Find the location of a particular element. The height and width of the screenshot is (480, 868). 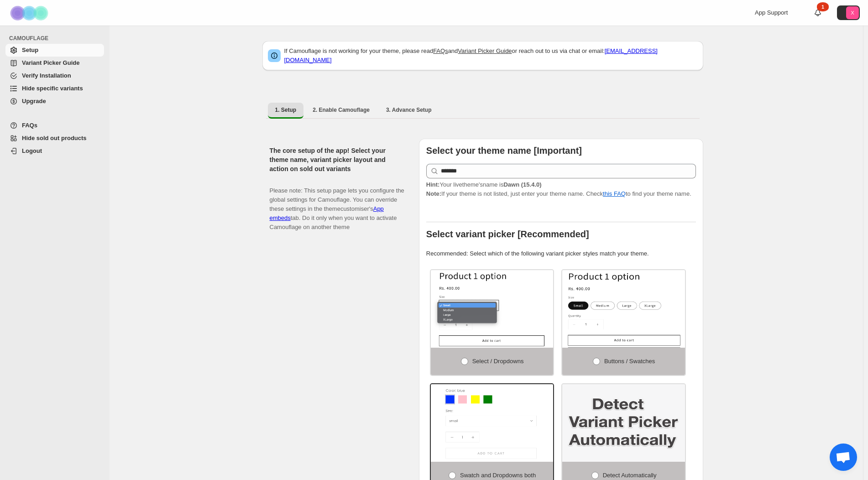

span: Hide sold out products is located at coordinates (54, 138).